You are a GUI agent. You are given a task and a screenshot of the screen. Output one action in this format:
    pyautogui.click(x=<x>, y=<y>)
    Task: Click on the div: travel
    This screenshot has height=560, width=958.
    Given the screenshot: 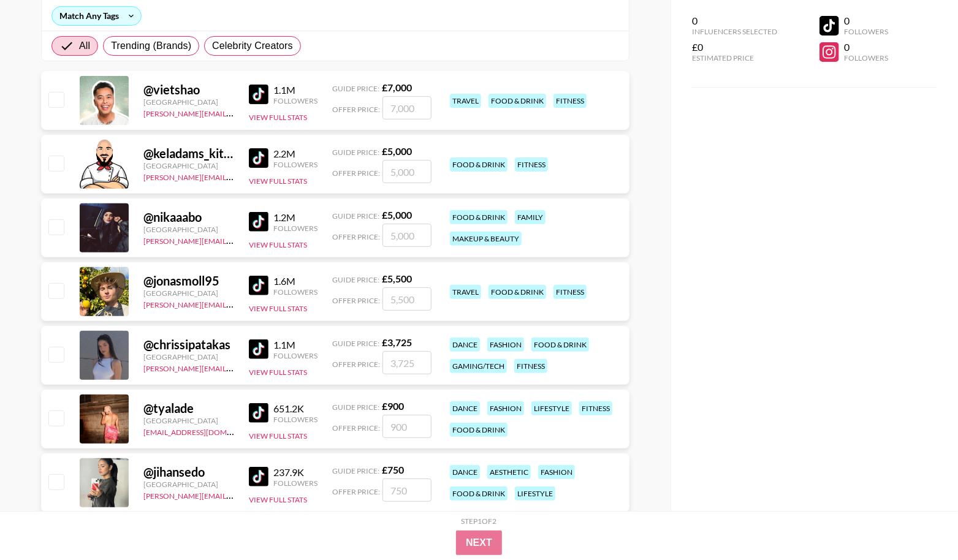 What is the action you would take?
    pyautogui.click(x=465, y=100)
    